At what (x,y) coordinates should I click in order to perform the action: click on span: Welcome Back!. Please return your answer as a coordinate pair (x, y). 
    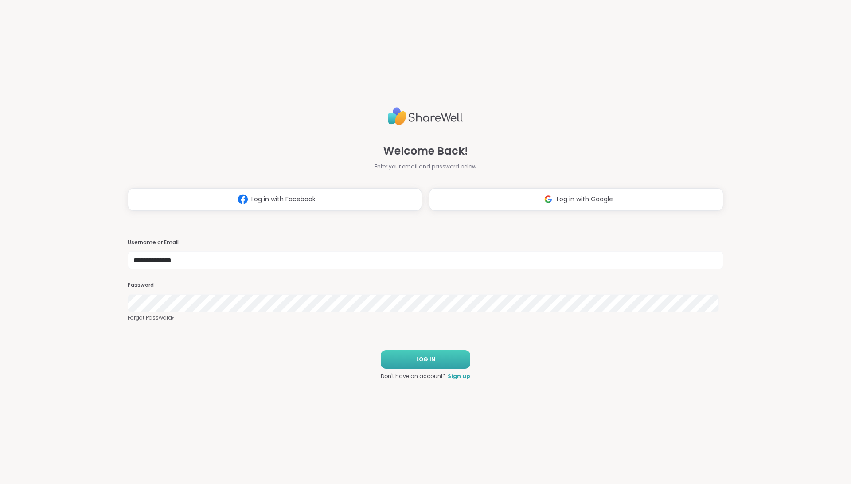
    Looking at the image, I should click on (426, 151).